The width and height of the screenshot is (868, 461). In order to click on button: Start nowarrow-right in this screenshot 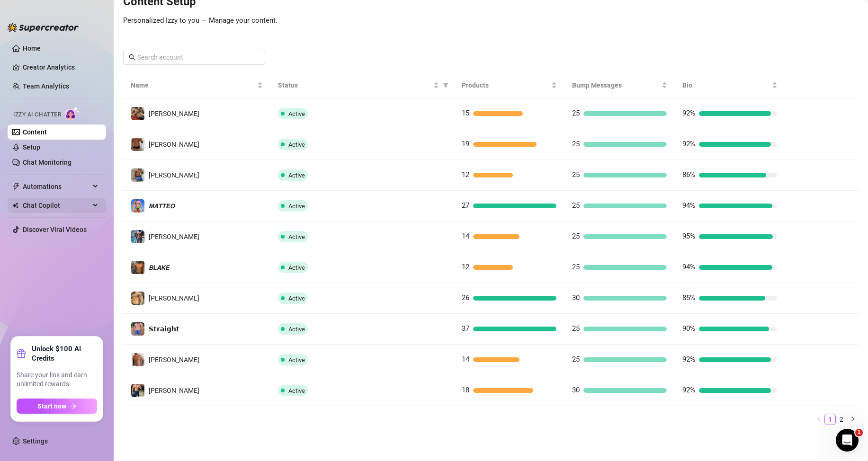, I will do `click(57, 406)`.